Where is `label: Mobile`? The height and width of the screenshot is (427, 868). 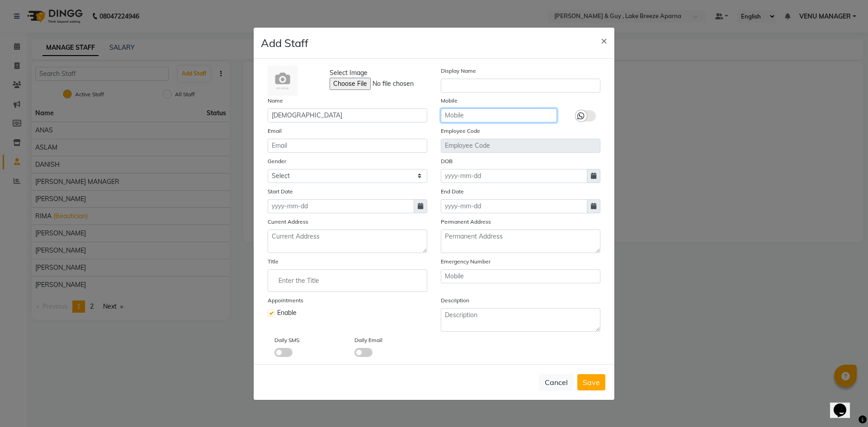 label: Mobile is located at coordinates (449, 101).